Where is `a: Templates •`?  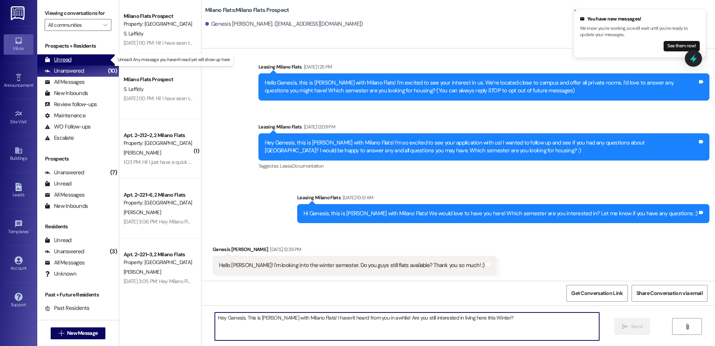 a: Templates • is located at coordinates (19, 228).